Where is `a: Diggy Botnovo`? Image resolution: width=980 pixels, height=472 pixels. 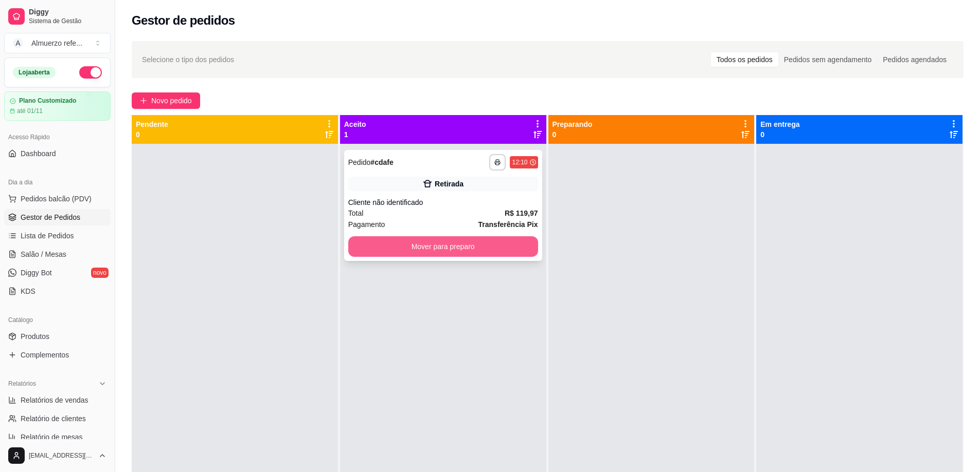
a: Diggy Botnovo is located at coordinates (57, 273).